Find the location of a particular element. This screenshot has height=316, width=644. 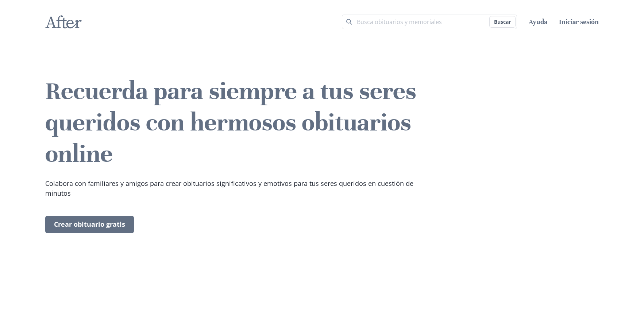

a: Crear obituario gratis is located at coordinates (89, 225).